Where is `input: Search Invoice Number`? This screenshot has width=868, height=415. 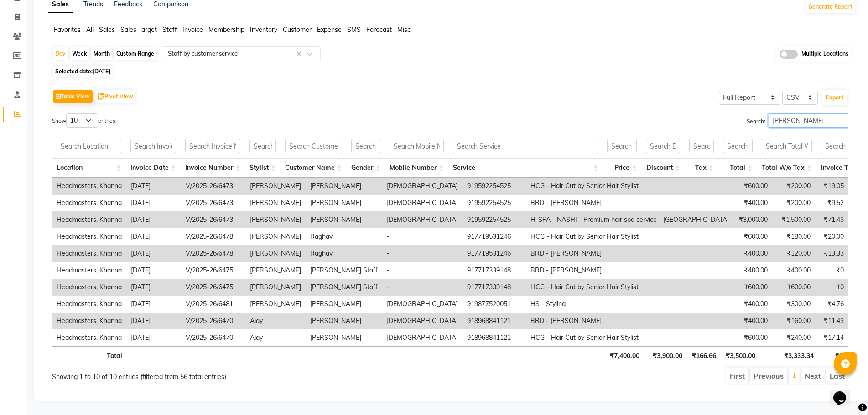 input: Search Invoice Number is located at coordinates (213, 146).